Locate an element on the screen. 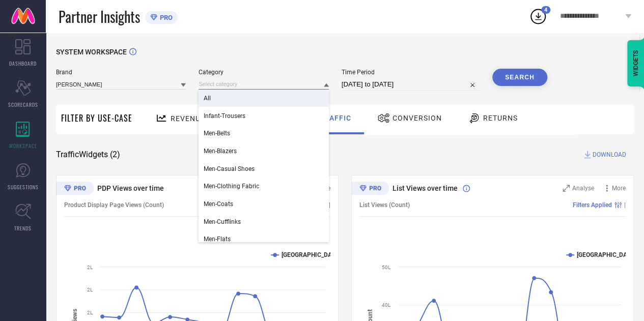  span: Brand is located at coordinates (120, 72).